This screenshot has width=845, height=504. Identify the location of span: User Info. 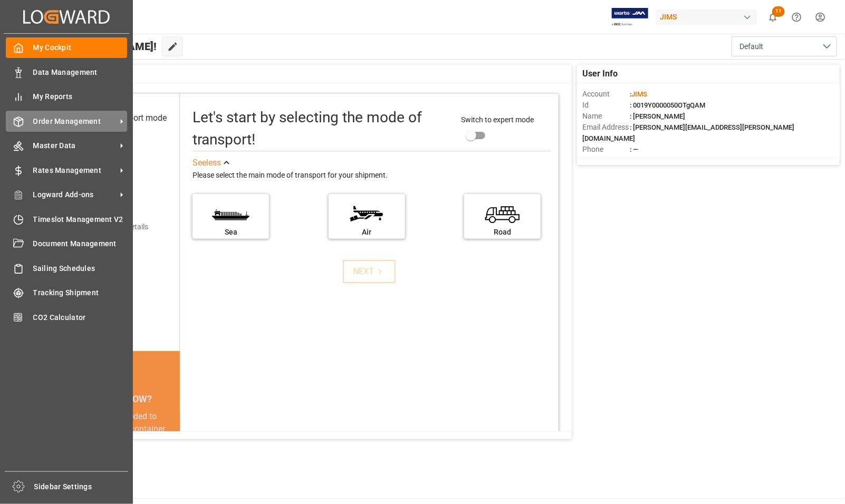
(599, 73).